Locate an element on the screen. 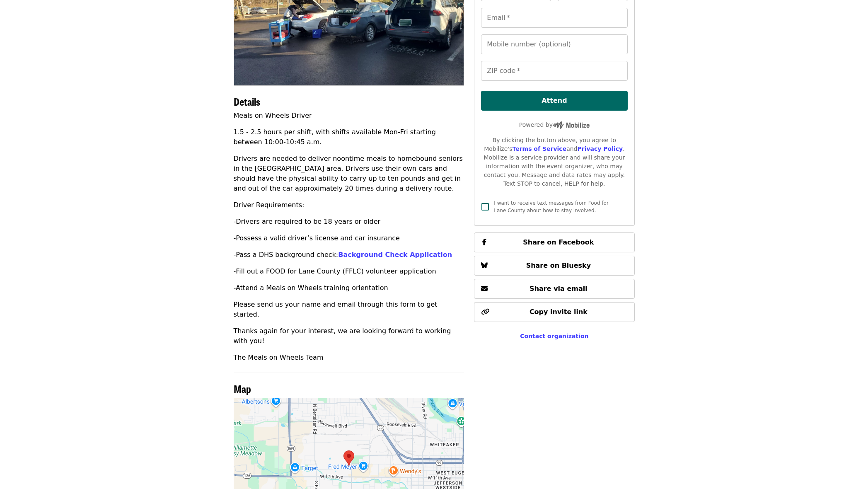 The width and height of the screenshot is (868, 489). p: -Possess a valid driver’s license and car insurance is located at coordinates (349, 238).